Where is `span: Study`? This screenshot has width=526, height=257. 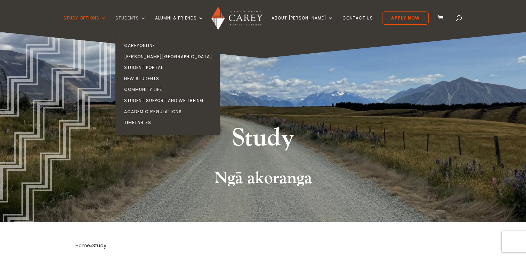 span: Study is located at coordinates (99, 245).